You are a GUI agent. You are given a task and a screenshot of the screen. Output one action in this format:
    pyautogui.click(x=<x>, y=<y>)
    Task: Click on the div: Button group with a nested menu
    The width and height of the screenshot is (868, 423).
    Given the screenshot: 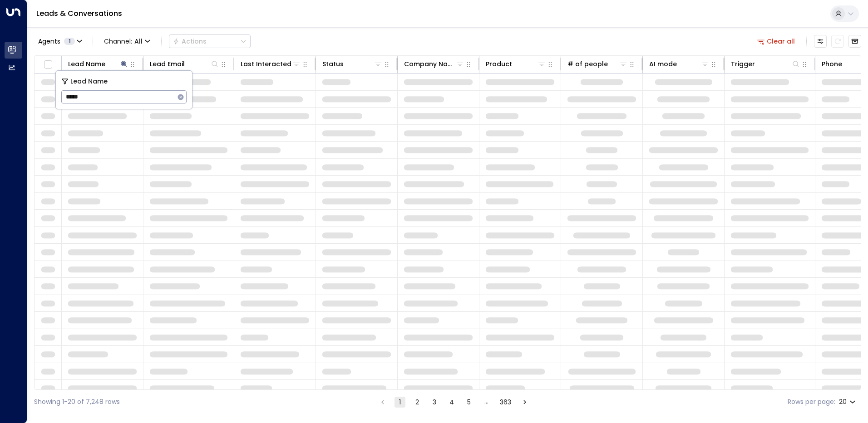 What is the action you would take?
    pyautogui.click(x=210, y=41)
    